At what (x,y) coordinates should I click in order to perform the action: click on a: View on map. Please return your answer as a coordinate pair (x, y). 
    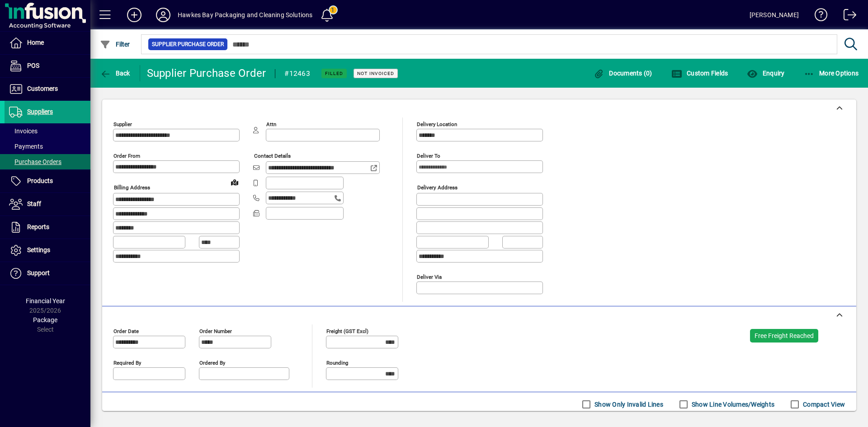
    Looking at the image, I should click on (234, 182).